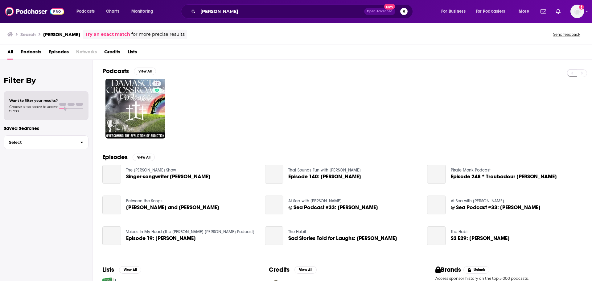 Image resolution: width=592 pixels, height=281 pixels. Describe the element at coordinates (303, 11) in the screenshot. I see `div: Search podcasts, credits, & more...` at that location.